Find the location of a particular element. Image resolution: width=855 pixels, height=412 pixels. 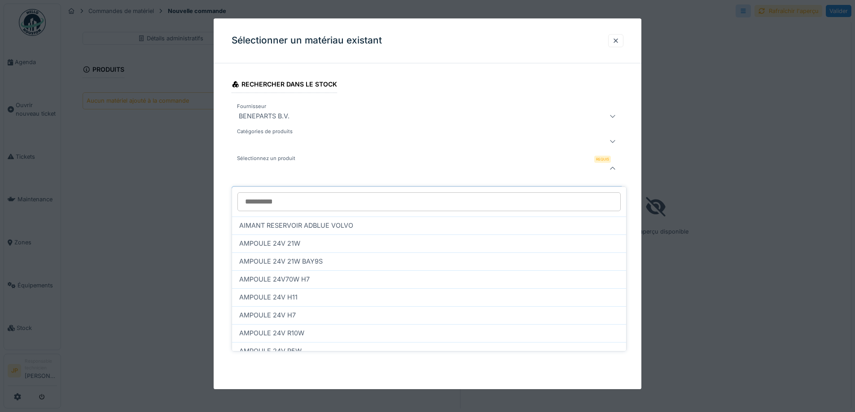

span: AMPOULE 24V R10W is located at coordinates (271, 333).